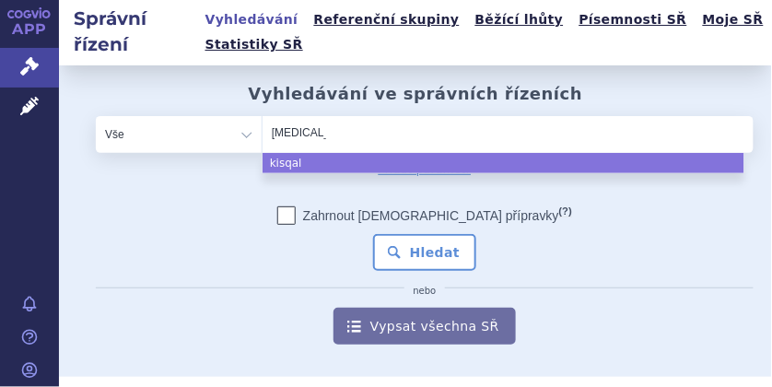 This screenshot has width=772, height=387. I want to click on a: Vyhledávání, so click(251, 19).